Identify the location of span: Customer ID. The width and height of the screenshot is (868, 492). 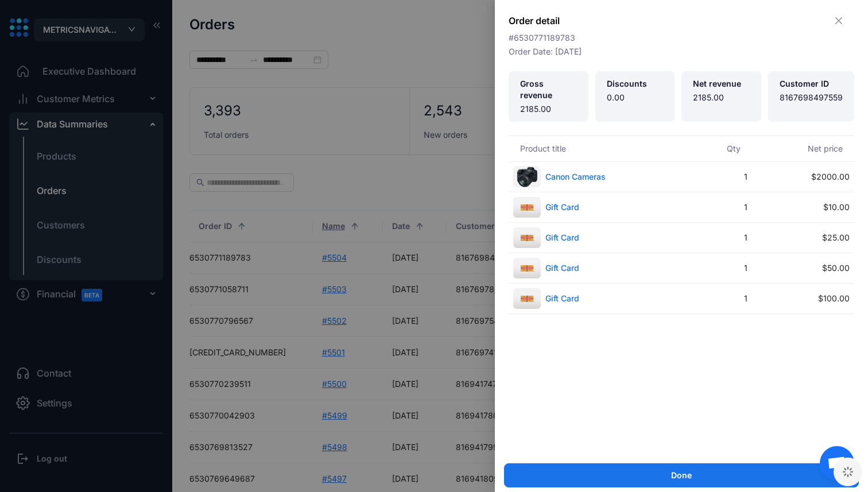
(811, 84).